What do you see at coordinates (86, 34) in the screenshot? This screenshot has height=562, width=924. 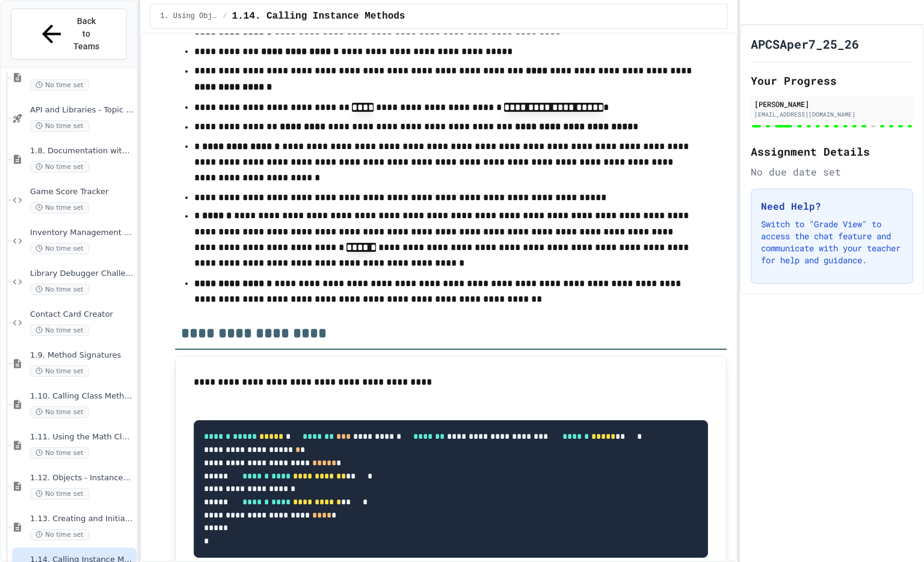 I see `span: Back to Teams` at bounding box center [86, 34].